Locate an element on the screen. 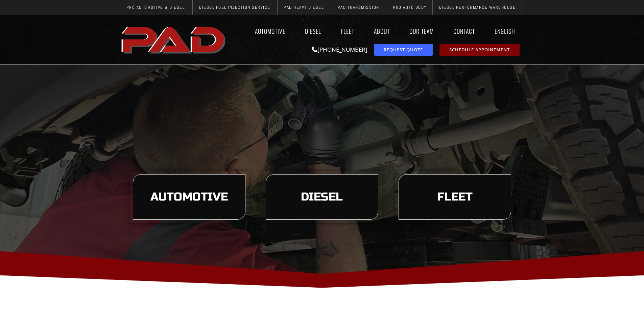 This screenshot has height=319, width=644. span: Pro Auto Body is located at coordinates (410, 7).